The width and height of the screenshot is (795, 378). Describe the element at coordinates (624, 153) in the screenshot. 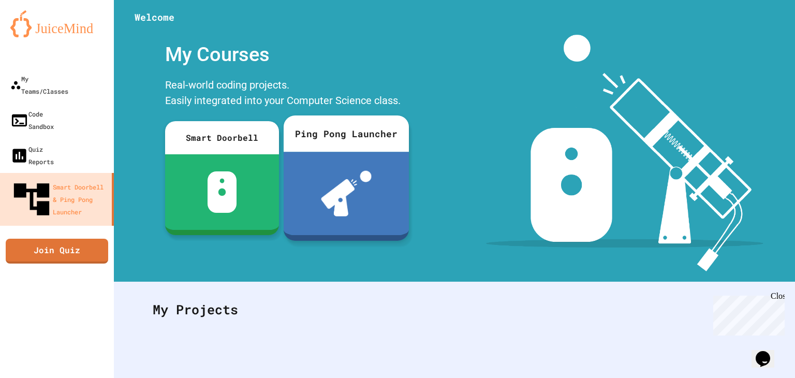

I see `img: banner-image-my-projects.png` at that location.